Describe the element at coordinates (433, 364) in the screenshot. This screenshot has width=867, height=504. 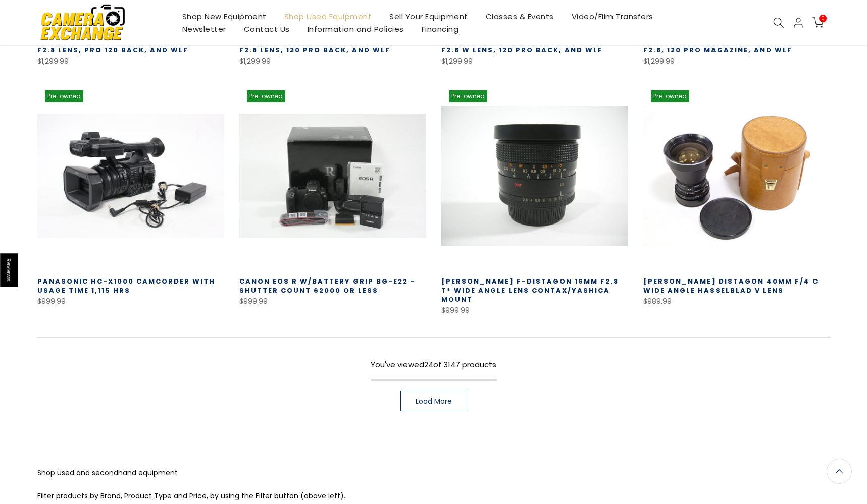
I see `span: You've viewed of 3147 products` at that location.